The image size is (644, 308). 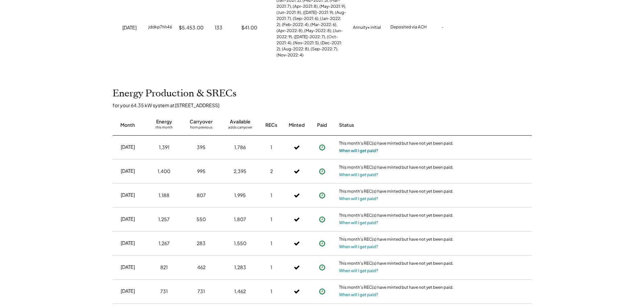 I want to click on div: 821, so click(x=164, y=268).